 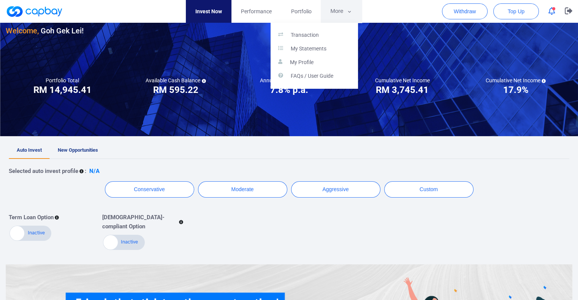 What do you see at coordinates (308, 49) in the screenshot?
I see `p: My Statements` at bounding box center [308, 49].